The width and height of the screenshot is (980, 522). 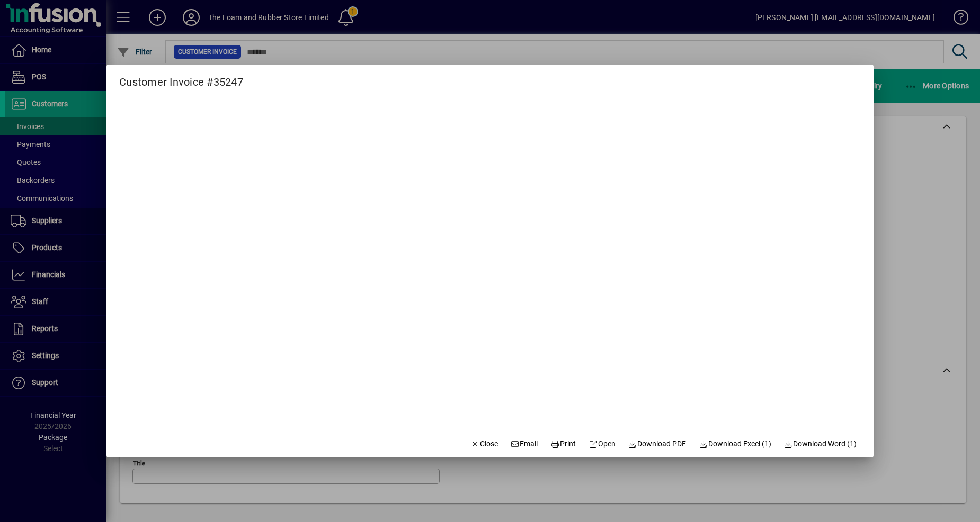 I want to click on span: Download PDF, so click(x=657, y=444).